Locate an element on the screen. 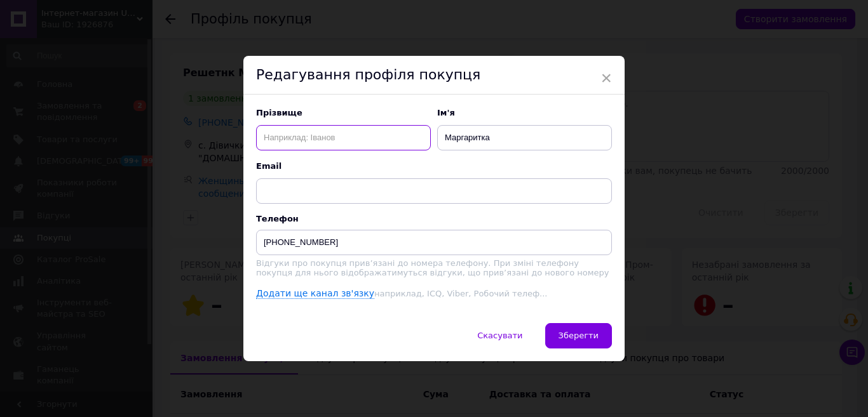  span: Прізвище is located at coordinates (343, 113).